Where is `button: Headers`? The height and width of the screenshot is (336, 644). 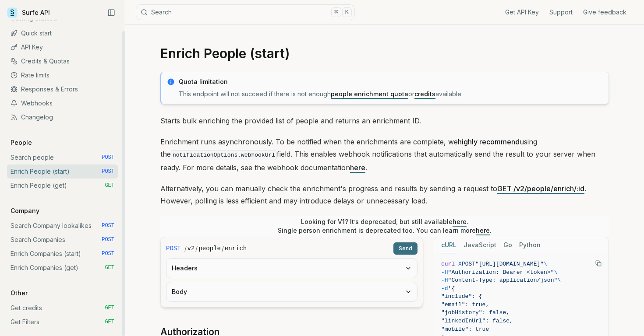 button: Headers is located at coordinates (292, 269).